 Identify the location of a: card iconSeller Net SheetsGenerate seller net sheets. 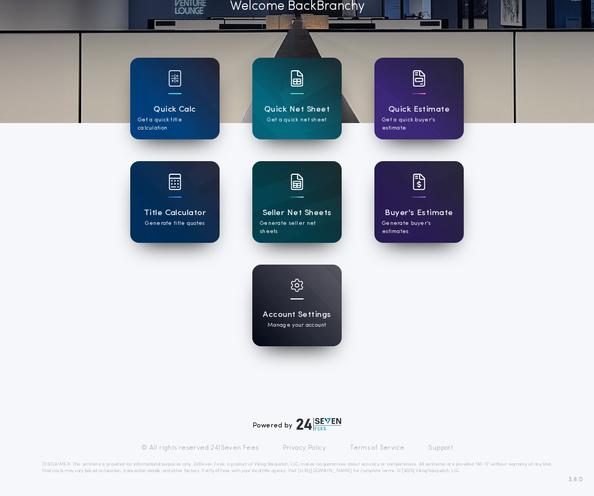
(297, 202).